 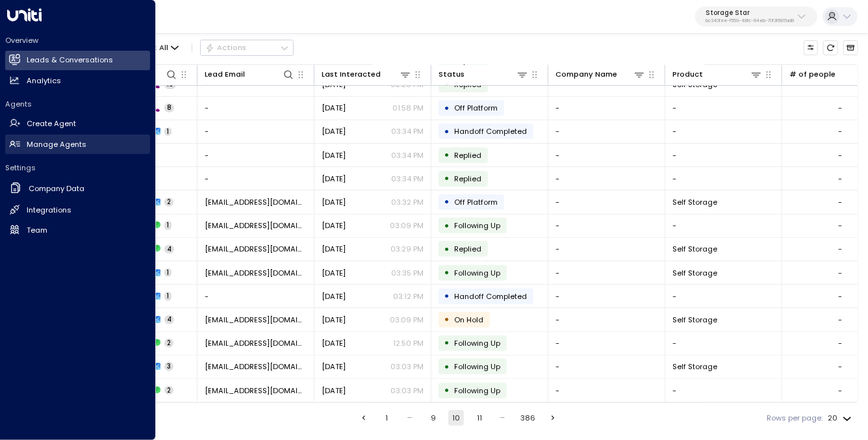 What do you see at coordinates (850, 48) in the screenshot?
I see `button: Archived Leads` at bounding box center [850, 48].